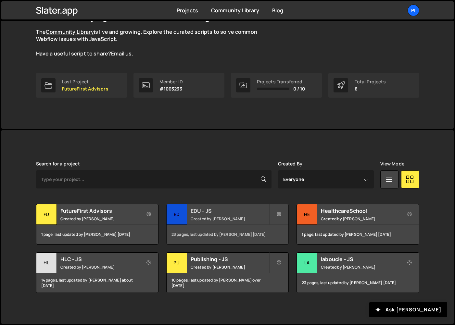 The width and height of the screenshot is (455, 325). Describe the element at coordinates (360, 211) in the screenshot. I see `h2: HealthcareSchool` at that location.